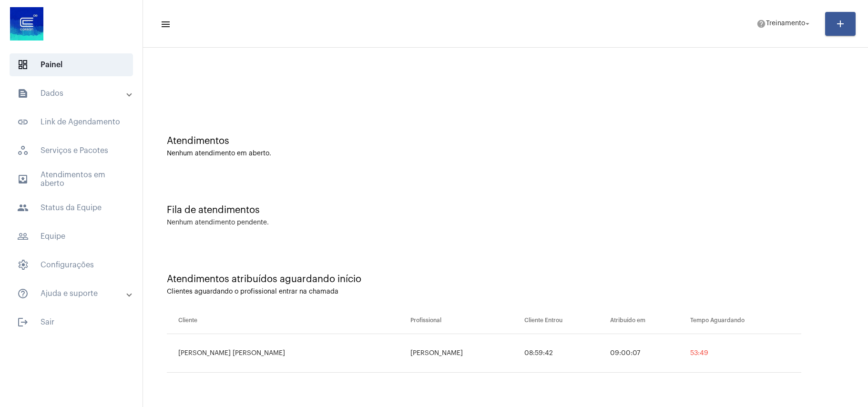  I want to click on span: Treinamento, so click(785, 24).